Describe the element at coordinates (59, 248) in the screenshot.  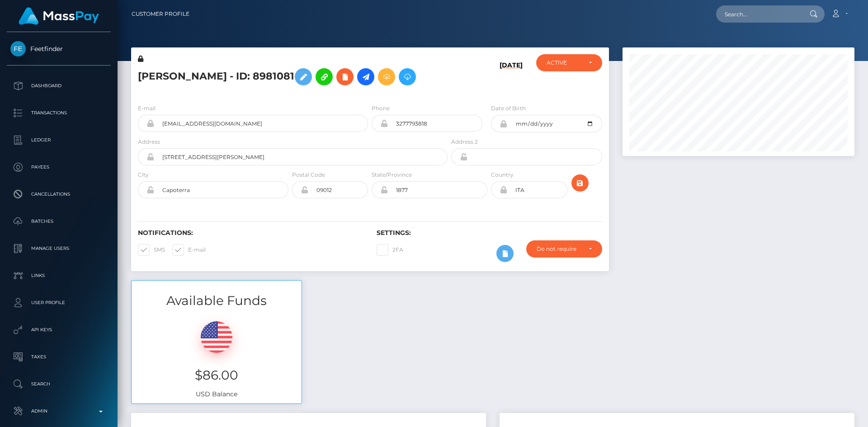
I see `a: Manage Users` at that location.